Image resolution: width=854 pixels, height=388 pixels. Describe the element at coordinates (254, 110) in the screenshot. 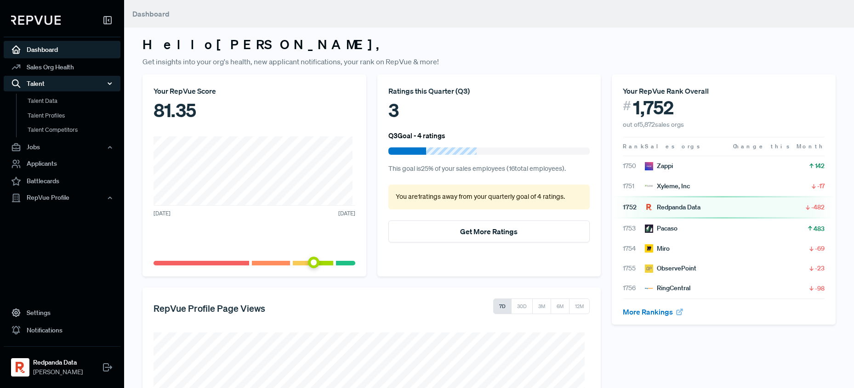

I see `div: 81.35` at that location.